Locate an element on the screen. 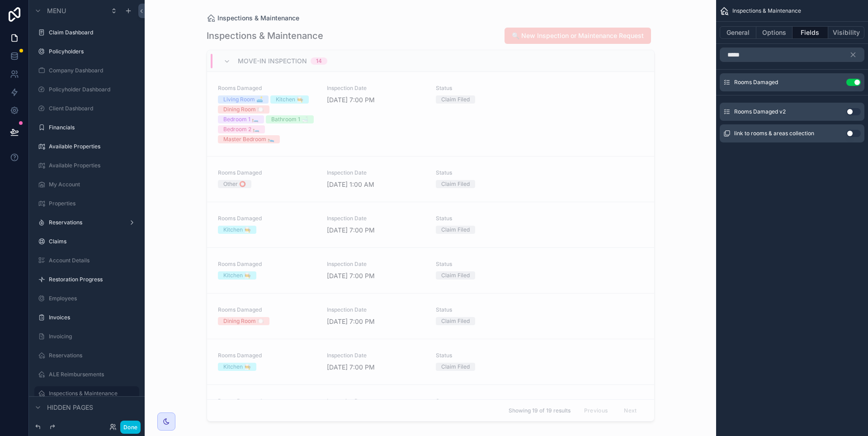 The height and width of the screenshot is (436, 868). a: Policyholder Dashboard is located at coordinates (92, 89).